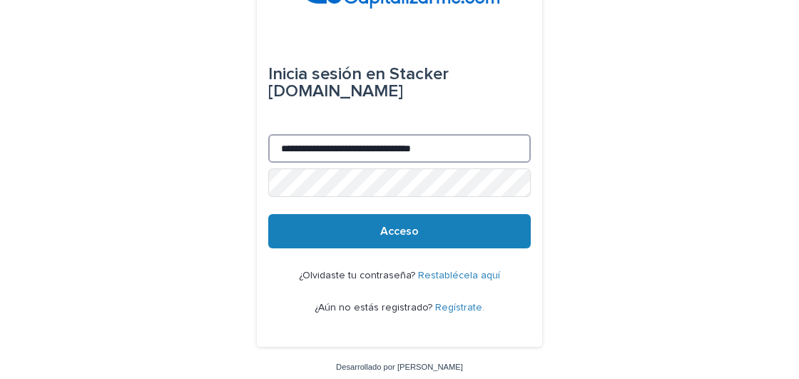 The width and height of the screenshot is (799, 379). What do you see at coordinates (460, 308) in the screenshot?
I see `a: Regístrate.` at bounding box center [460, 308].